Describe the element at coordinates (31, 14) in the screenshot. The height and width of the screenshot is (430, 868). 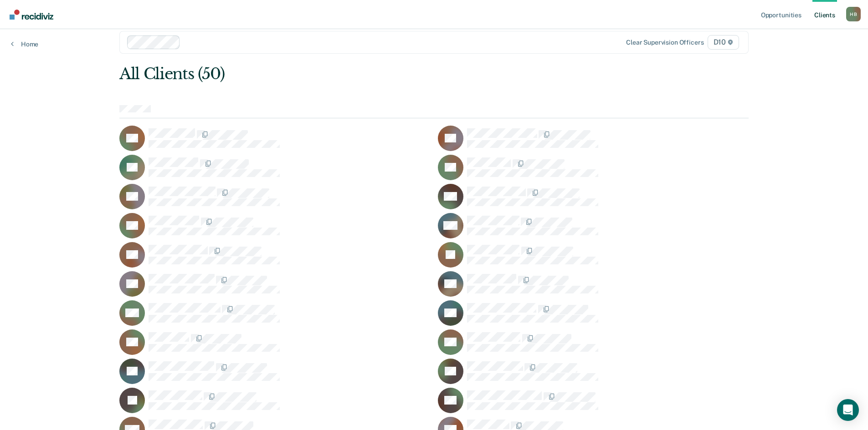
I see `img: Recidiviz` at that location.